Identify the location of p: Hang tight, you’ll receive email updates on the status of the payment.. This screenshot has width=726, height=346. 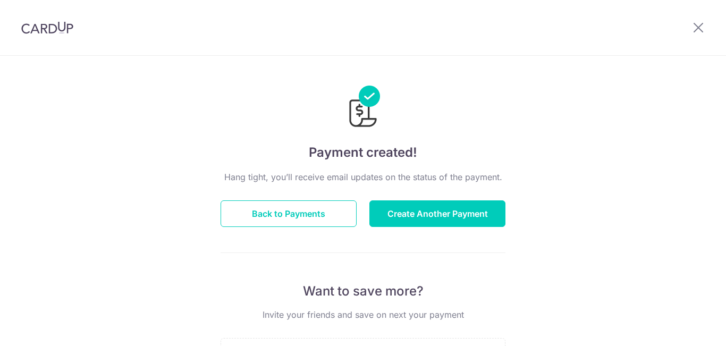
(363, 177).